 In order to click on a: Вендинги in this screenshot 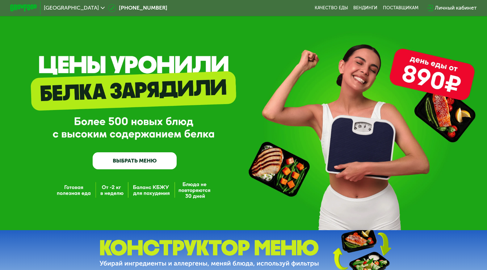, I will do `click(366, 8)`.